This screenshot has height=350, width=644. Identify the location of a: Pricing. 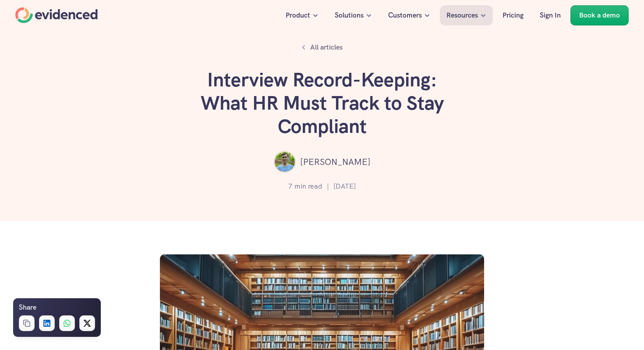
(513, 15).